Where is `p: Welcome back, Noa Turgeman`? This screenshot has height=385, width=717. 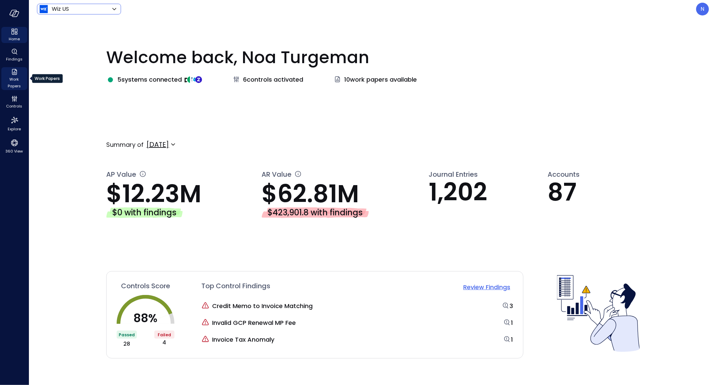 p: Welcome back, Noa Turgeman is located at coordinates (373, 57).